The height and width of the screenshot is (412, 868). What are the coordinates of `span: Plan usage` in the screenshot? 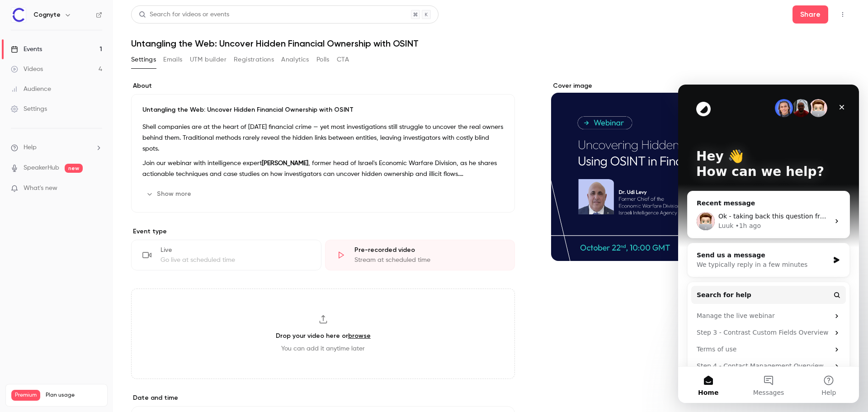 It's located at (74, 396).